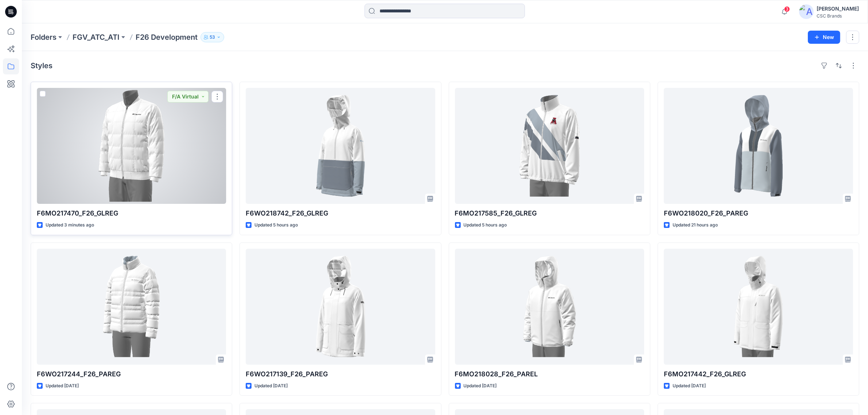 The height and width of the screenshot is (415, 868). I want to click on p: F6MO217442_F26_GLREG, so click(758, 374).